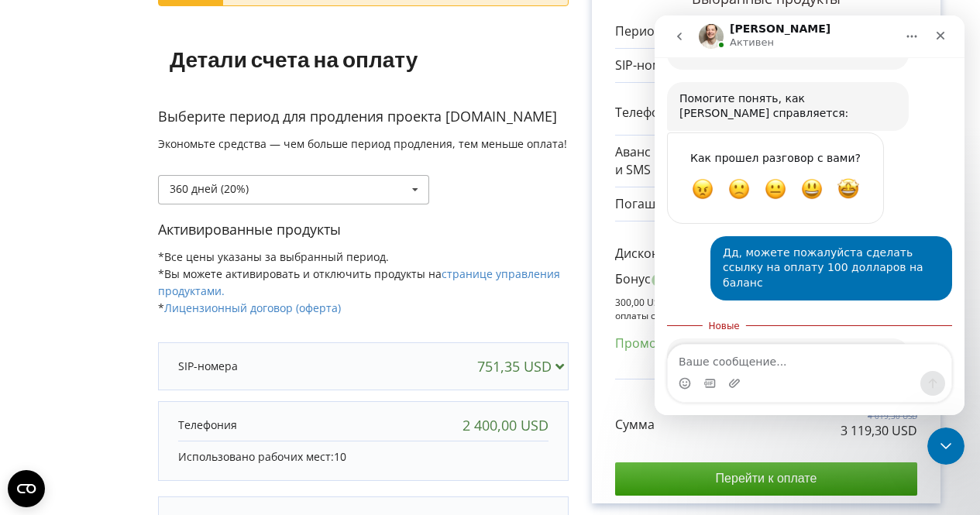  Describe the element at coordinates (209, 189) in the screenshot. I see `div: 360 дней (20%)` at that location.